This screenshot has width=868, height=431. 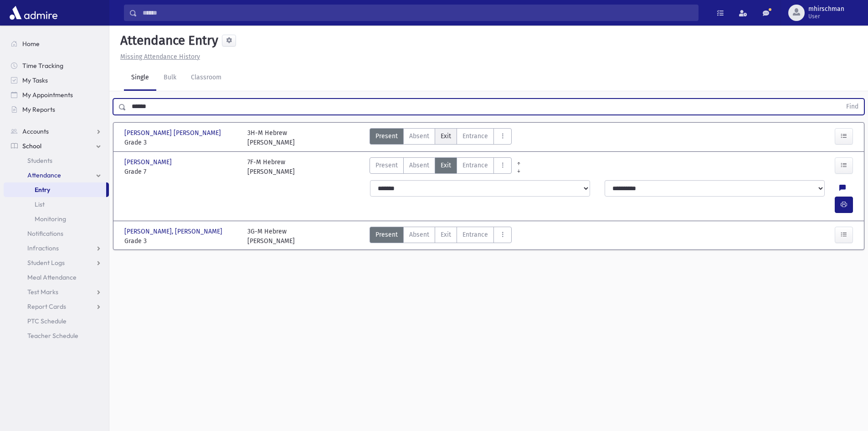 I want to click on a: Classroom, so click(x=206, y=78).